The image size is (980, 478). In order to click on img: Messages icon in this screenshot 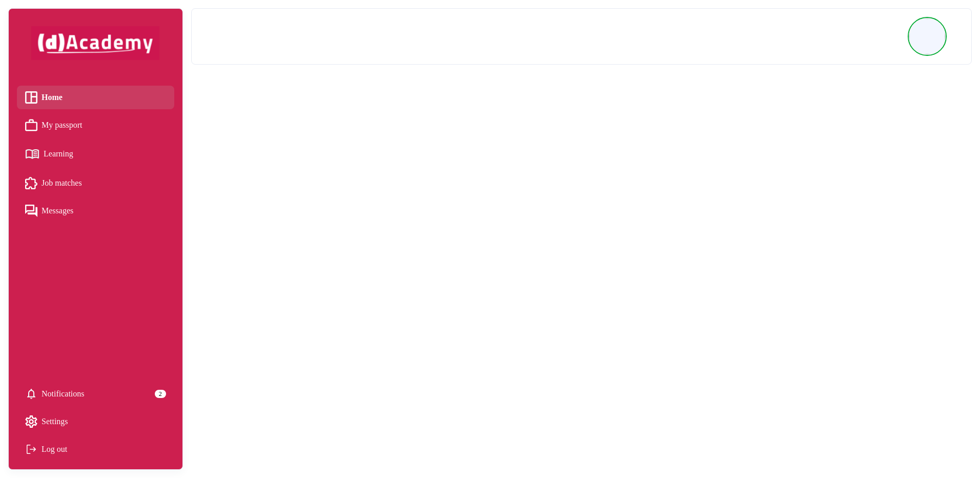, I will do `click(31, 210)`.